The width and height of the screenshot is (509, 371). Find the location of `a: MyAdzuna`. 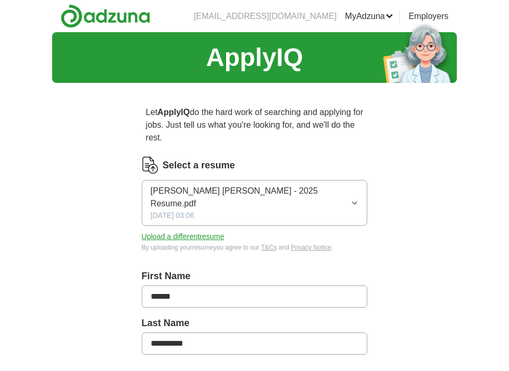

a: MyAdzuna is located at coordinates (369, 16).